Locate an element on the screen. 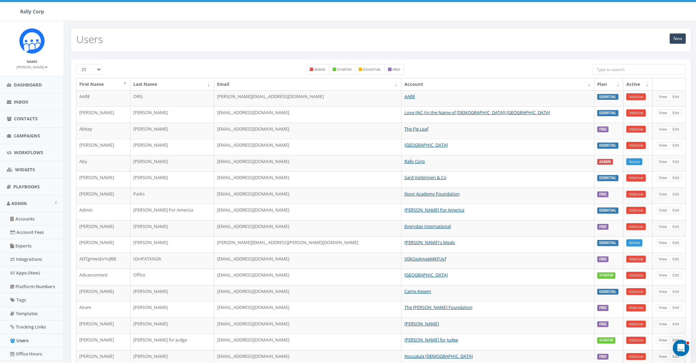 The height and width of the screenshot is (363, 696). a: The Fig Leaf is located at coordinates (416, 129).